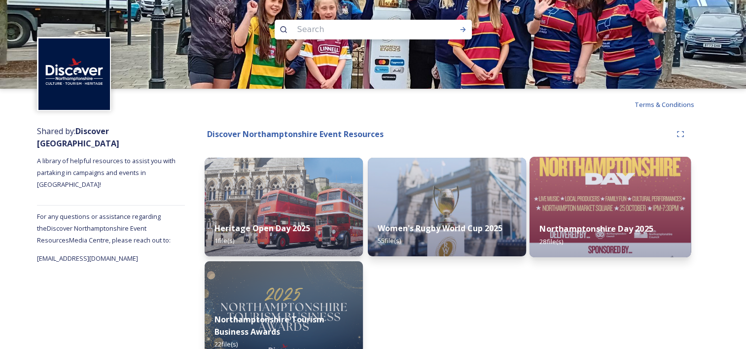 The width and height of the screenshot is (746, 349). I want to click on span: Shared by:, so click(78, 137).